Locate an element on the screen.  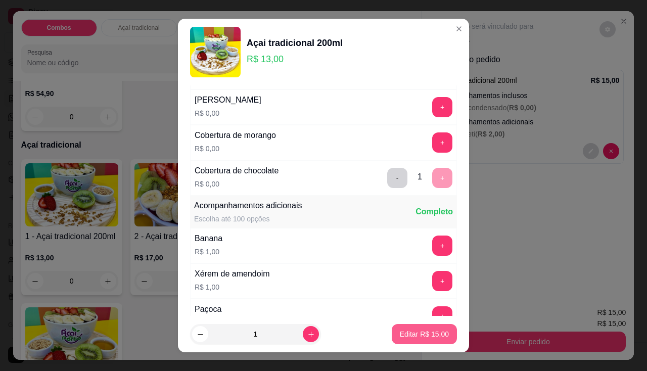
p: R$ 13,00 is located at coordinates (295, 59).